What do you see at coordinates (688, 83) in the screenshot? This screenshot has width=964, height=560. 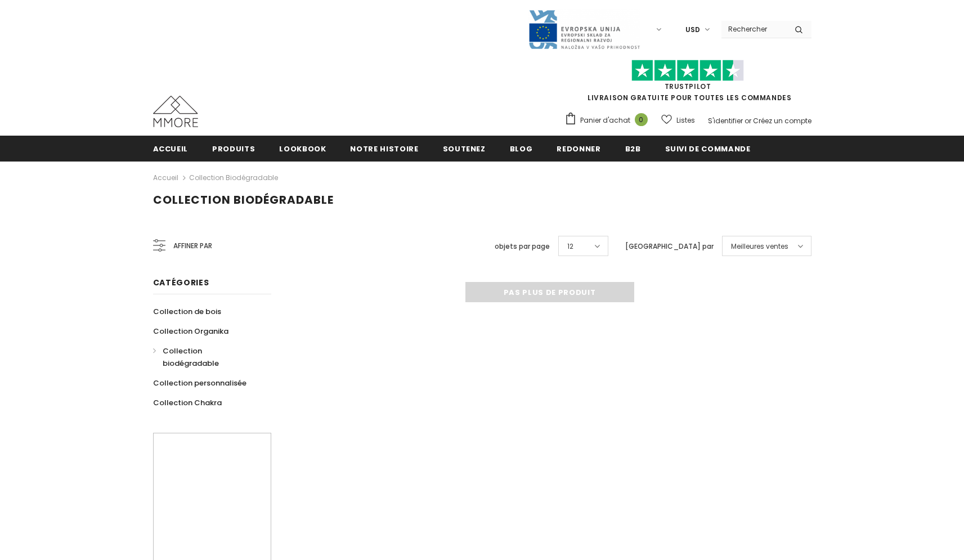 I see `span: LIVRAISON GRATUITE POUR TOUTES LES COMMANDES` at bounding box center [688, 83].